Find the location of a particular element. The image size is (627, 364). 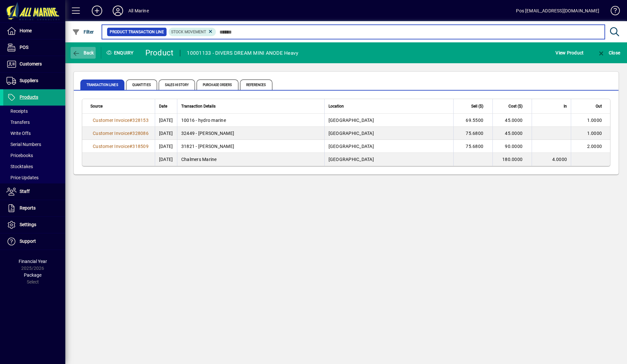

span: Customers is located at coordinates (31, 64).